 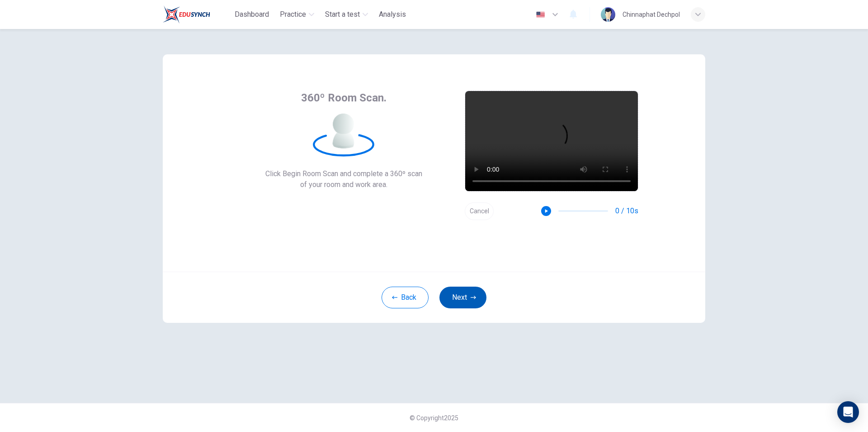 I want to click on div: Open Intercom Messenger, so click(x=848, y=411).